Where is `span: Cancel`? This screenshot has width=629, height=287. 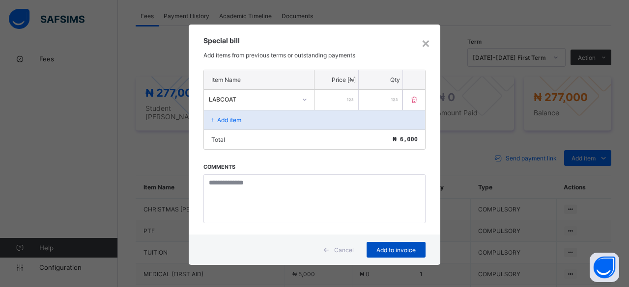 span: Cancel is located at coordinates (344, 250).